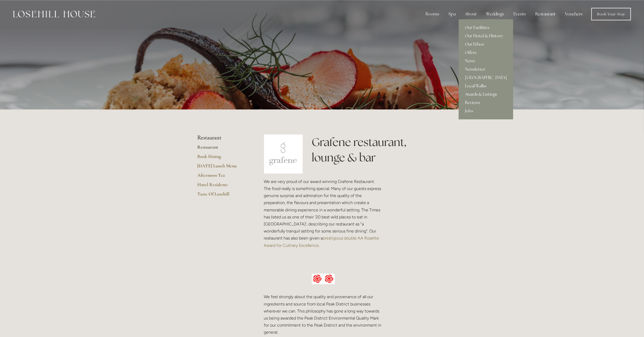 The image size is (644, 337). I want to click on a: Restaurant, so click(222, 149).